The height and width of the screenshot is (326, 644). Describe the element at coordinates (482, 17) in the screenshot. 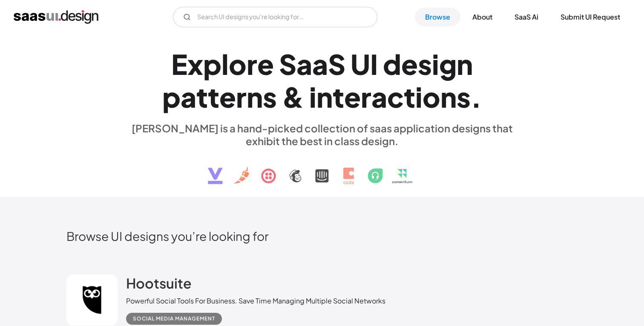

I see `a: About` at that location.